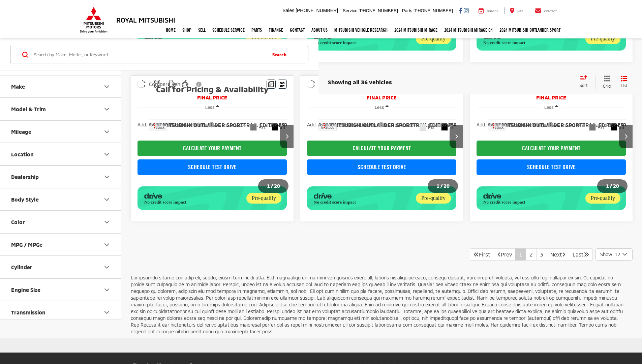  Describe the element at coordinates (416, 30) in the screenshot. I see `a: 2024 Mitsubishi Mirage` at that location.